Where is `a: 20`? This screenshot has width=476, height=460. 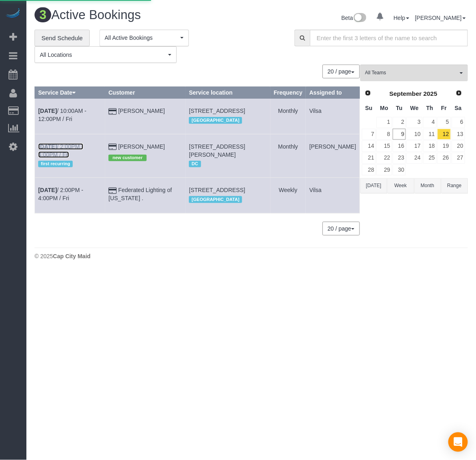 a: 20 is located at coordinates (458, 146).